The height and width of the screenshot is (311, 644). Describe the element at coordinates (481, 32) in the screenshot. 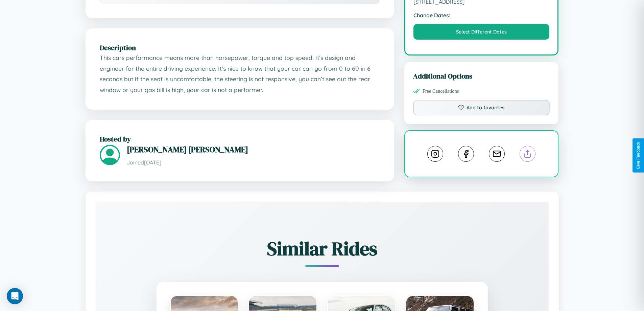

I see `button: Select Different Dates` at that location.